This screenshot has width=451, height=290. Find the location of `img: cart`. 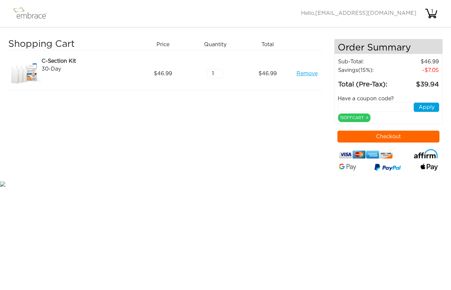

img: cart is located at coordinates (431, 14).